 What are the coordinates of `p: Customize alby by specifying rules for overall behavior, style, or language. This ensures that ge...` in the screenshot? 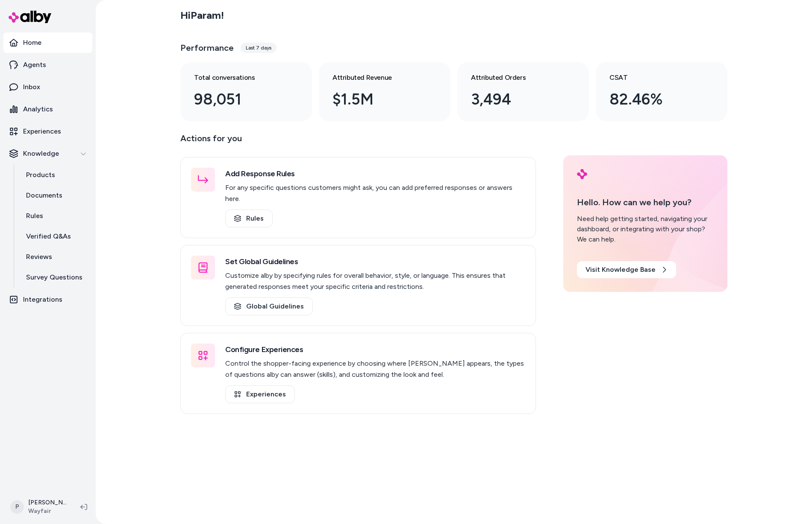 It's located at (375, 282).